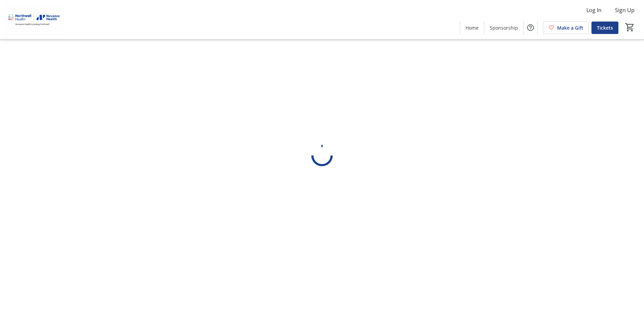 This screenshot has height=311, width=644. Describe the element at coordinates (594, 10) in the screenshot. I see `span: Log In` at that location.